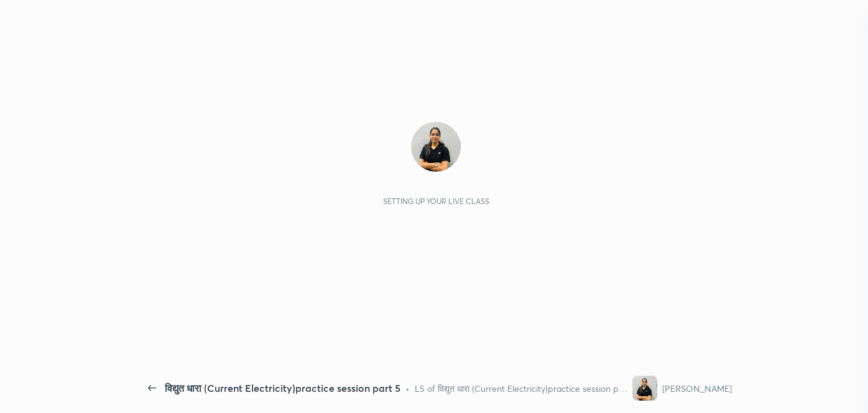 The width and height of the screenshot is (868, 413). Describe the element at coordinates (283, 388) in the screenshot. I see `div: विद्युत धारा (Current Electricity)practice session part 5` at that location.